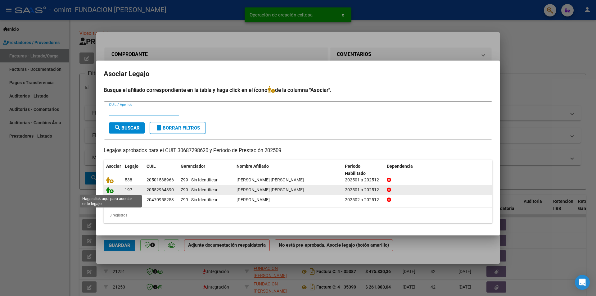 The height and width of the screenshot is (296, 596). What do you see at coordinates (159, 128) in the screenshot?
I see `mat-icon: delete` at bounding box center [159, 128].